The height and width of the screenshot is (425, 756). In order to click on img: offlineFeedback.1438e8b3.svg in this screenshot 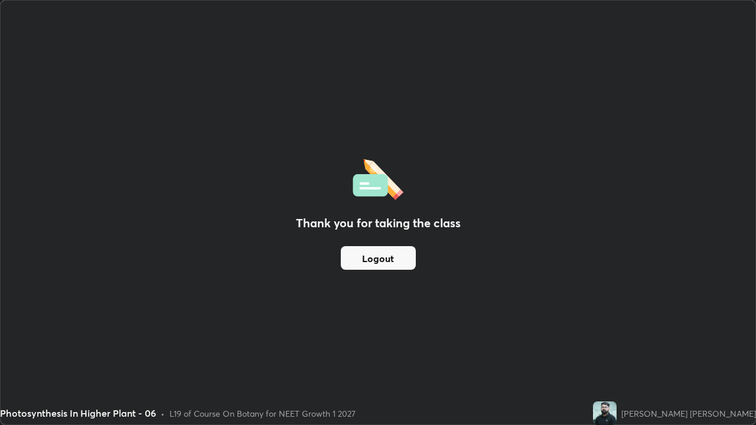, I will do `click(378, 178)`.